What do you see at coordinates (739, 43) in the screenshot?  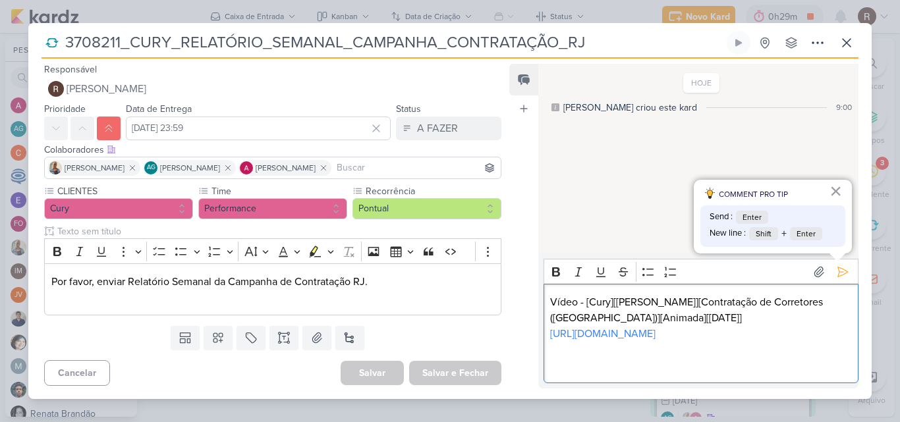 I see `div: Ligar relógio` at bounding box center [739, 43].